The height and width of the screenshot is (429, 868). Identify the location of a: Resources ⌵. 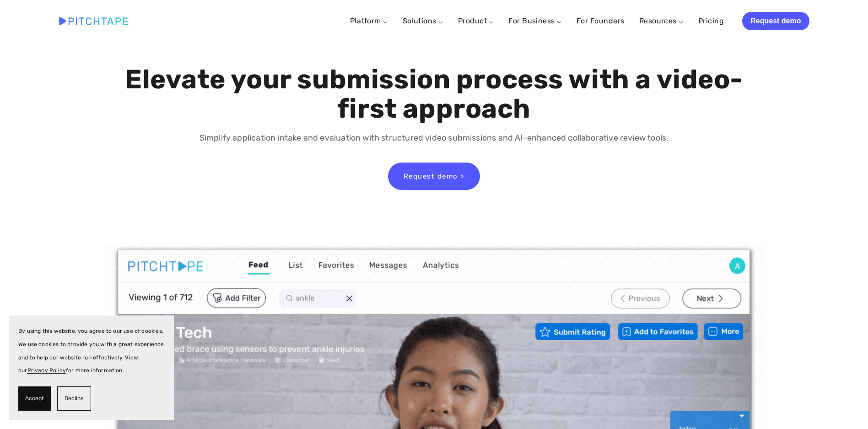
(661, 21).